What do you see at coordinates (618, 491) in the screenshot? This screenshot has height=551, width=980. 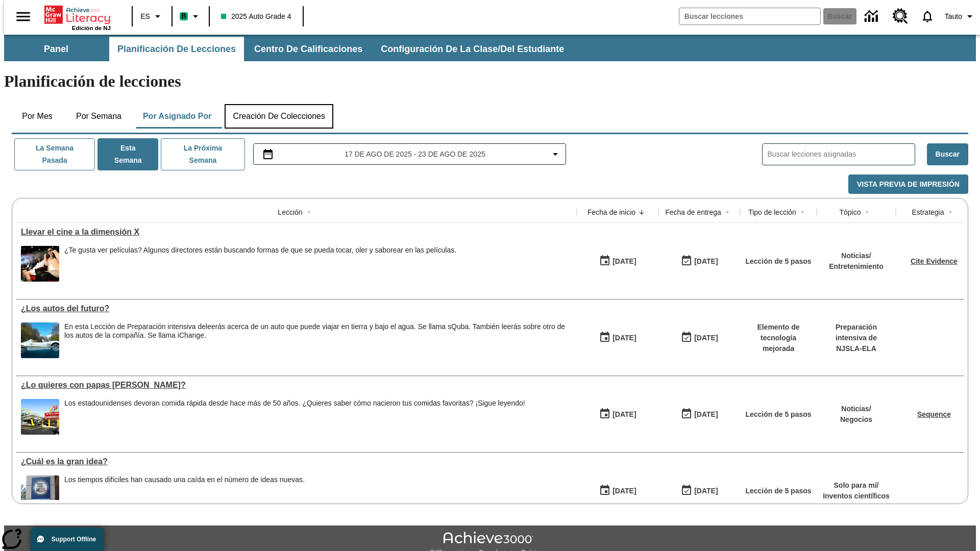 I see `button: 04/07/25: Primer día en que estuvo disponible la lección` at bounding box center [618, 491].